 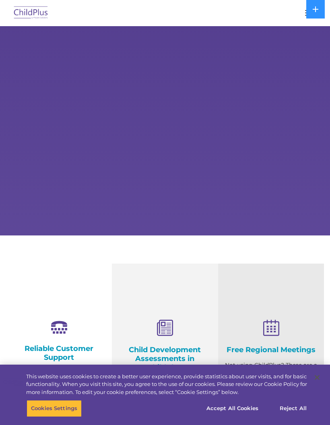 I want to click on button: Reject All, so click(x=293, y=408).